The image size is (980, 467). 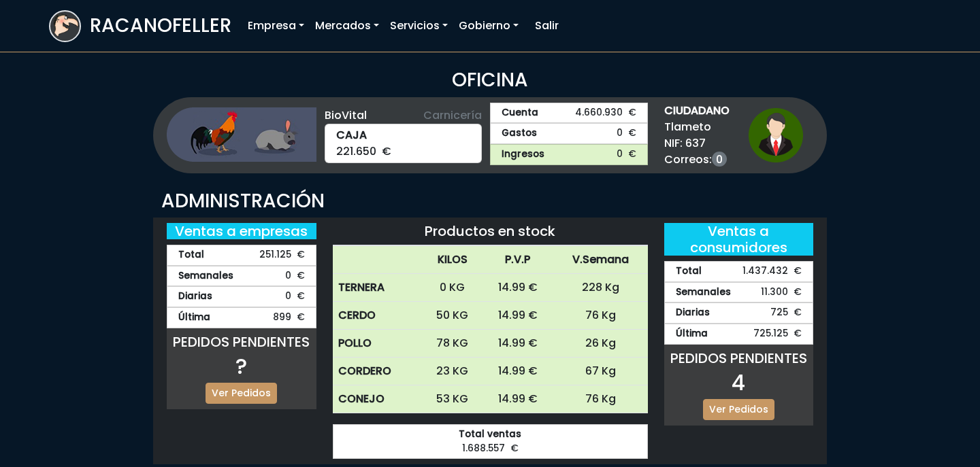 I want to click on th: V.Semana, so click(x=600, y=260).